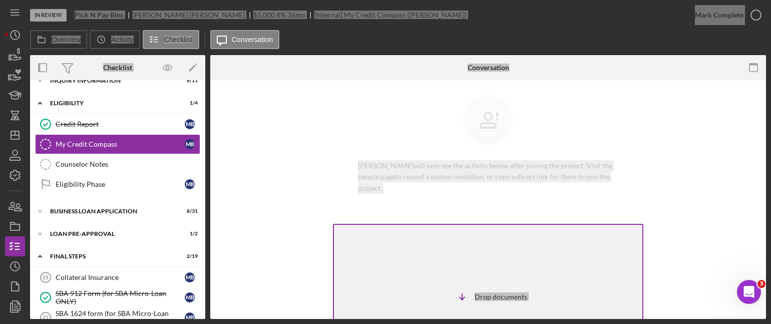 The height and width of the screenshot is (324, 771). Describe the element at coordinates (120, 144) in the screenshot. I see `div: My Credit Compass` at that location.